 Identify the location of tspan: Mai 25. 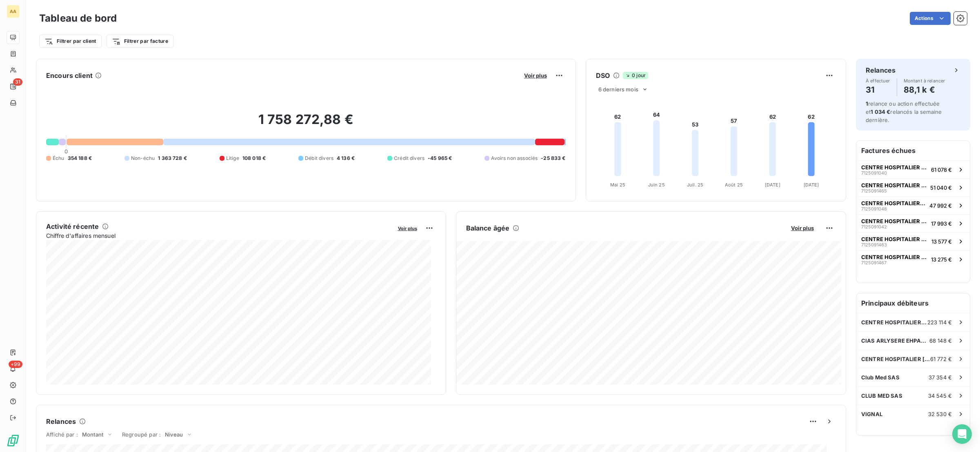
(617, 185).